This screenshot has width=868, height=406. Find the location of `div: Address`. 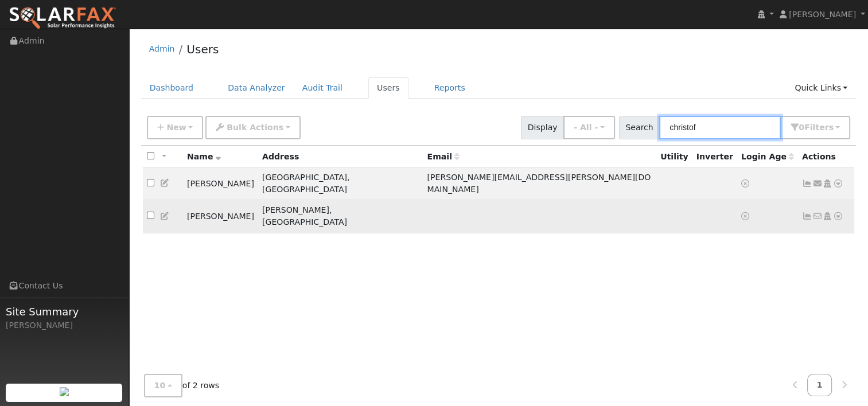

div: Address is located at coordinates (340, 157).